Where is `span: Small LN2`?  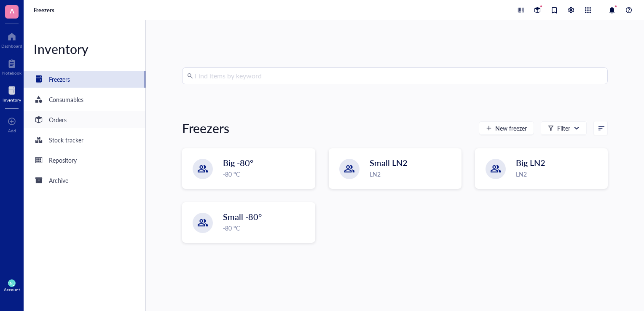 span: Small LN2 is located at coordinates (388, 163).